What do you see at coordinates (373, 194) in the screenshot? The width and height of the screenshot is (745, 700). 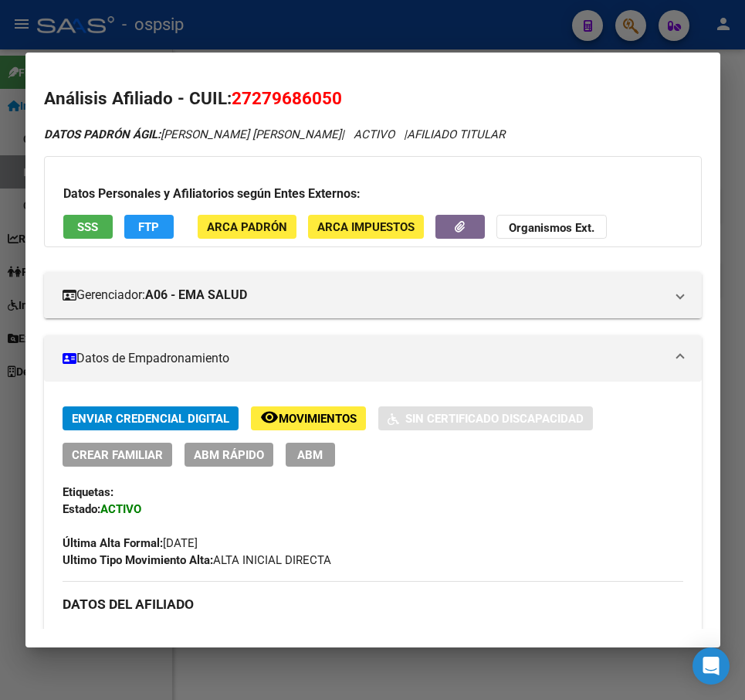 I see `h3: Datos Personales y Afiliatorios según Entes Externos:` at bounding box center [373, 194].